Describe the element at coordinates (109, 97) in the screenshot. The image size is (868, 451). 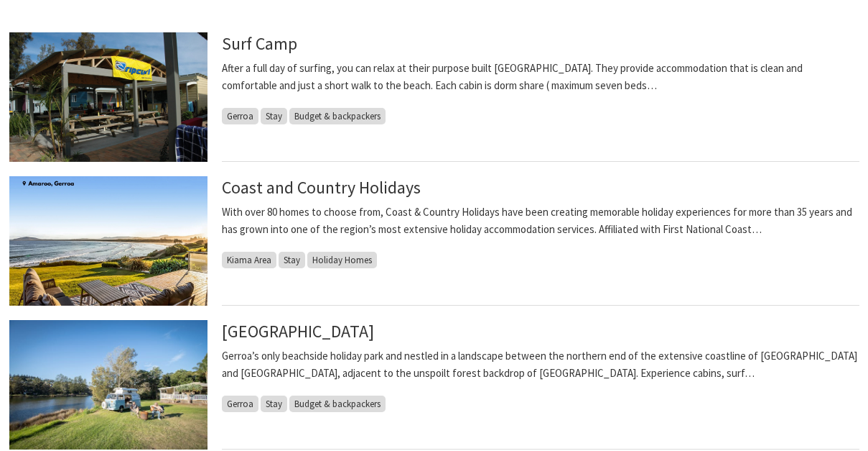
I see `img: Surf Camp Common Area` at that location.